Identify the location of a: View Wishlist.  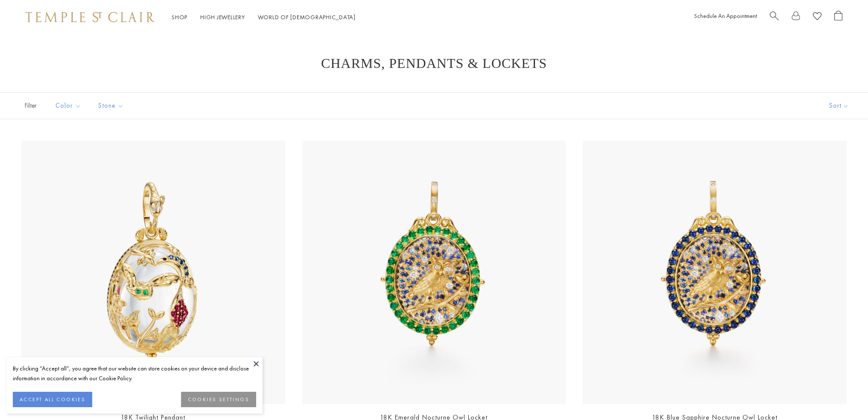
(817, 17).